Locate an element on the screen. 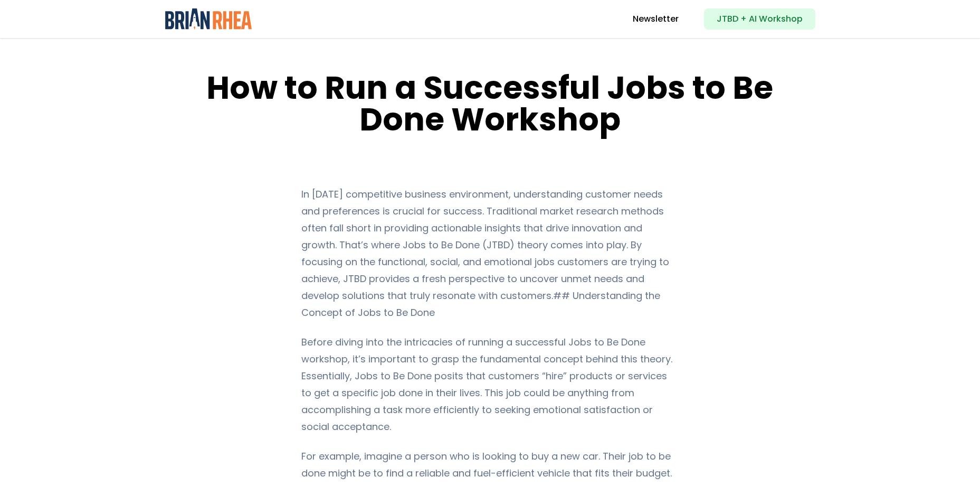  img: Brian Rhea is located at coordinates (209, 19).